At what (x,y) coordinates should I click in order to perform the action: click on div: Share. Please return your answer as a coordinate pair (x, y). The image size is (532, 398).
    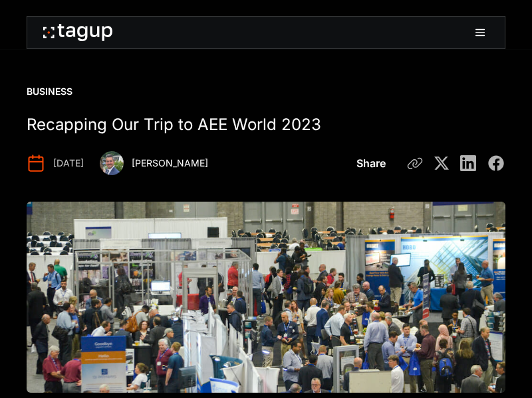
    Looking at the image, I should click on (371, 163).